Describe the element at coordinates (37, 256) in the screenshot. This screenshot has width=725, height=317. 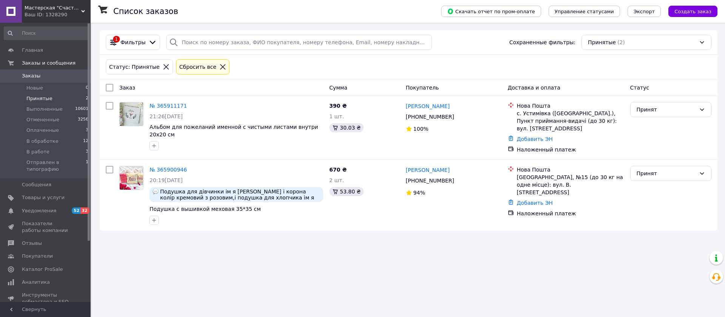
I see `span: Покупатели` at that location.